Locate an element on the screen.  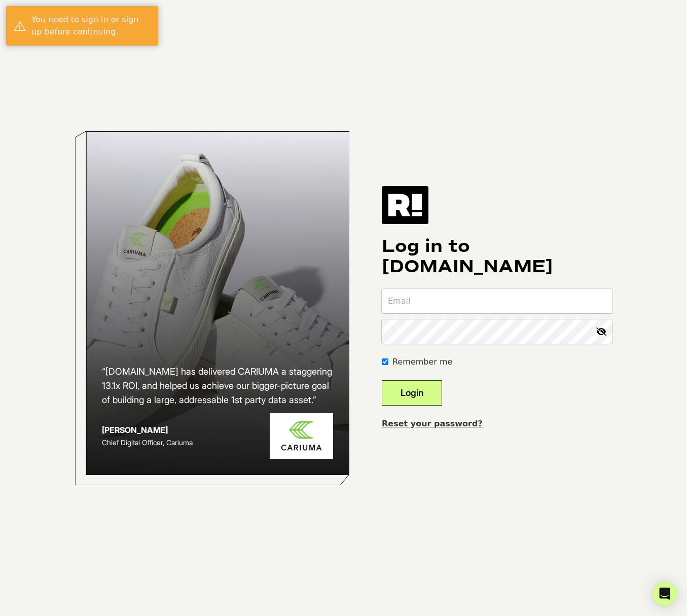
a: Reset your password? is located at coordinates (432, 423).